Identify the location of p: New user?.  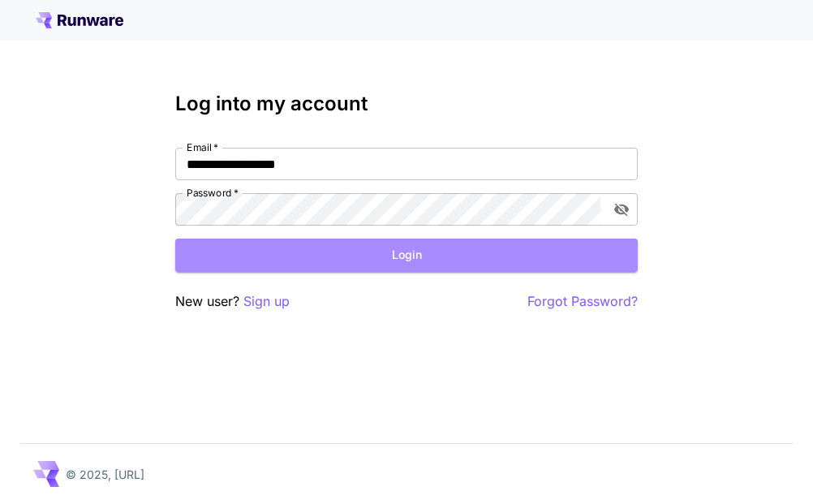
(232, 301).